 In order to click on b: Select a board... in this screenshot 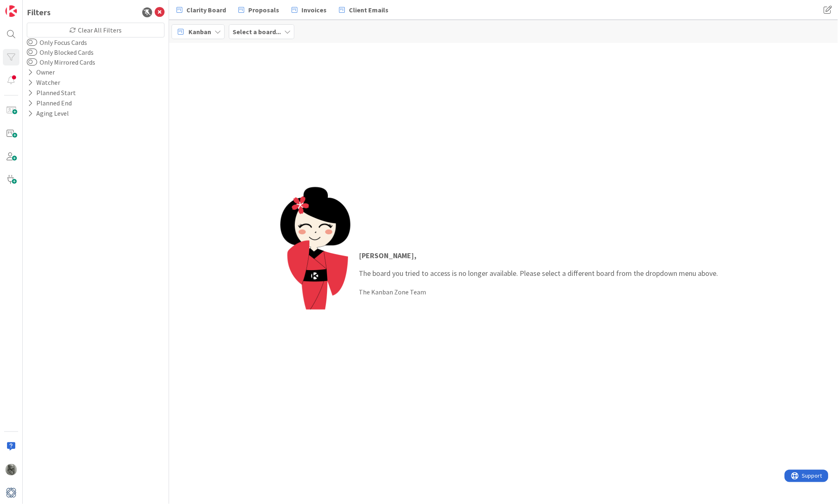, I will do `click(256, 31)`.